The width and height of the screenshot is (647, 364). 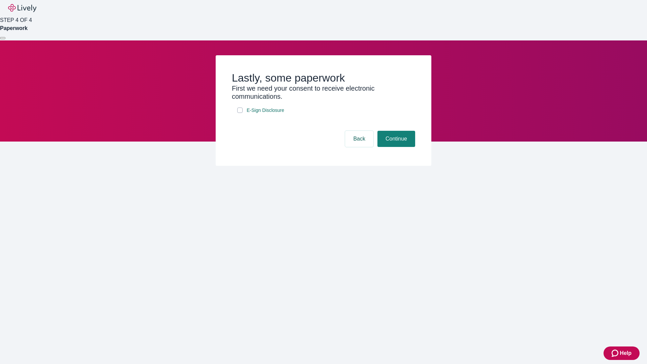 What do you see at coordinates (265, 110) in the screenshot?
I see `a: e-sign disclosure document` at bounding box center [265, 110].